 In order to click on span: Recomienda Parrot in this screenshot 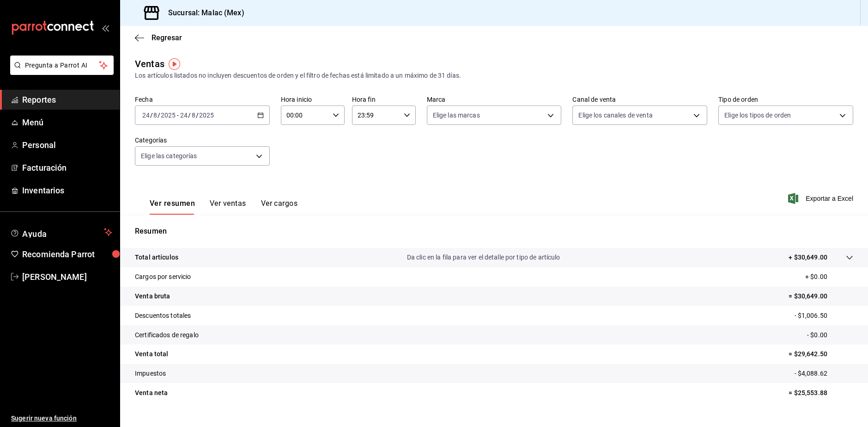, I will do `click(67, 254)`.